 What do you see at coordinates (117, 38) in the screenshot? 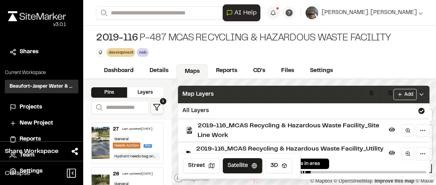
I see `span: 2019-116` at bounding box center [117, 38].